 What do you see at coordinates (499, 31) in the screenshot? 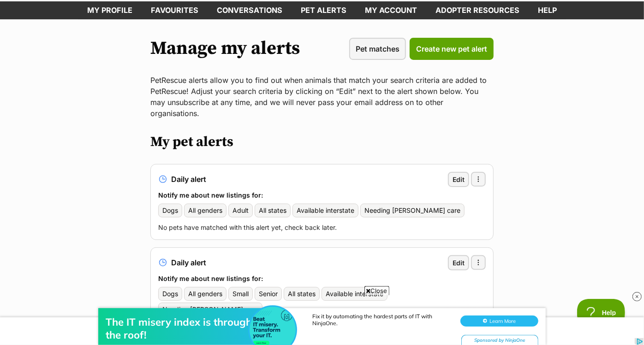
I see `button: Learn More` at bounding box center [499, 31].